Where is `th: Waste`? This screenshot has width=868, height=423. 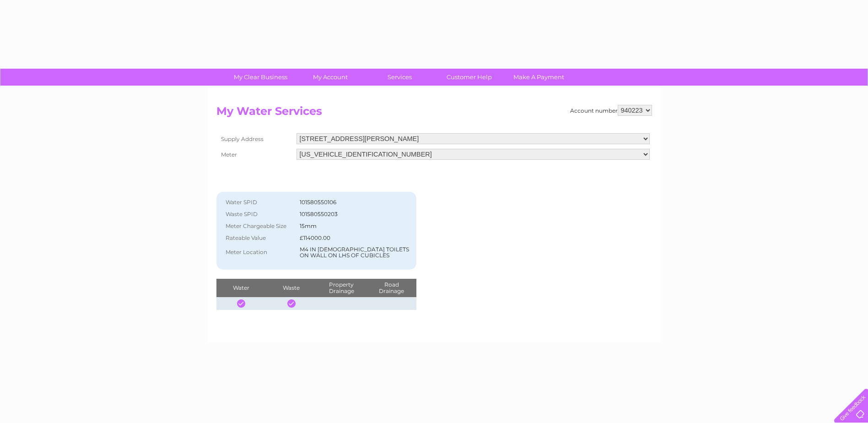 th: Waste is located at coordinates (291, 288).